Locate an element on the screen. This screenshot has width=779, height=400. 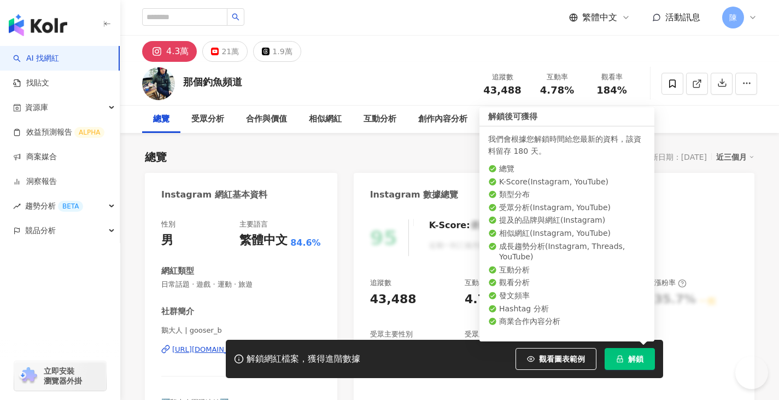
span: 日常話題 · 遊戲 · 運動 · 旅遊 is located at coordinates (241, 284).